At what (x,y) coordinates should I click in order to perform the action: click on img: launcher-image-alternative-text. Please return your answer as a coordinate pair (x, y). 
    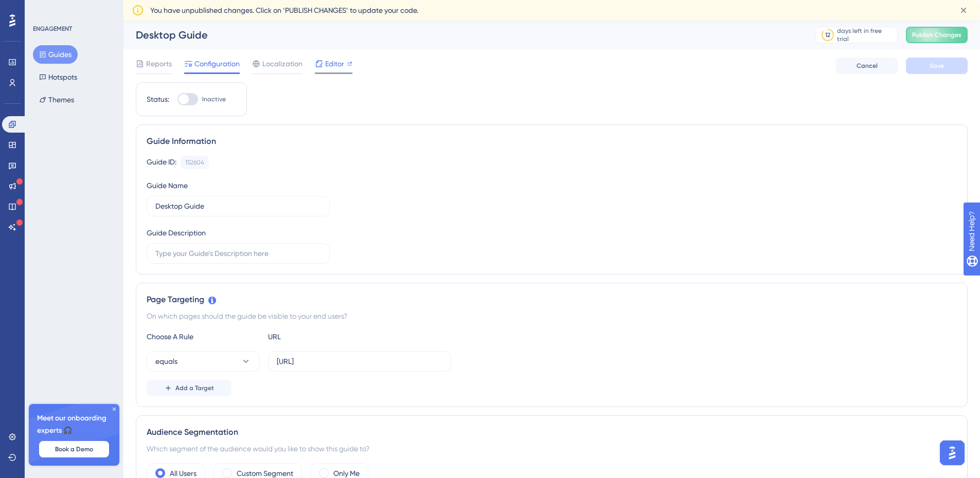
    Looking at the image, I should click on (15, 15).